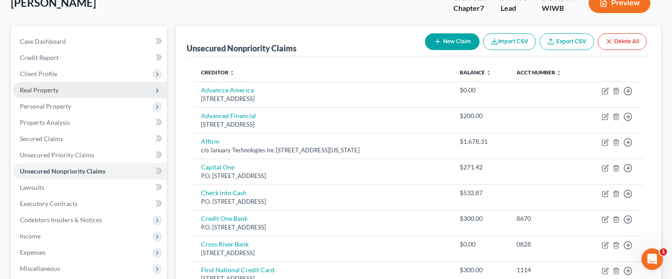 This screenshot has width=672, height=279. Describe the element at coordinates (90, 171) in the screenshot. I see `a: Unsecured Nonpriority Claims` at that location.